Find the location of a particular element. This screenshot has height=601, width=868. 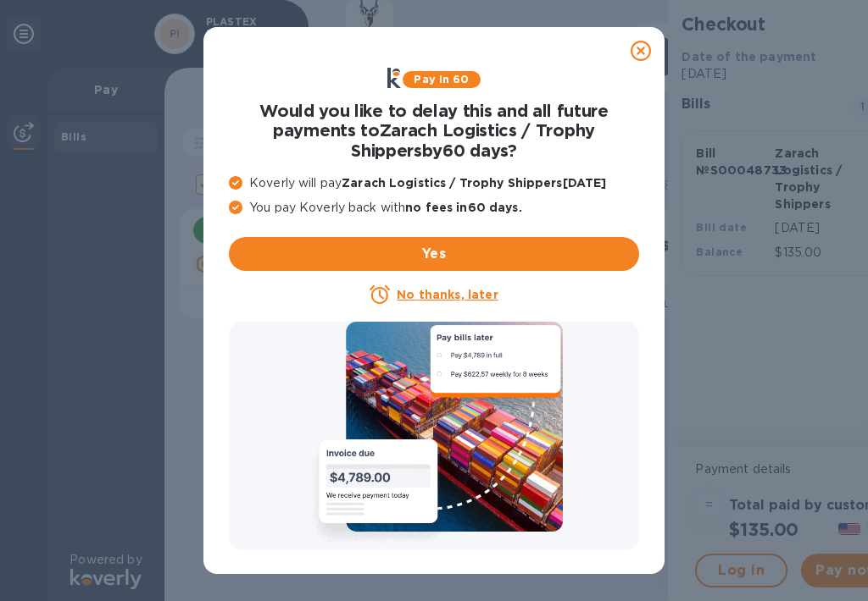

span: Yes is located at coordinates (434, 254).